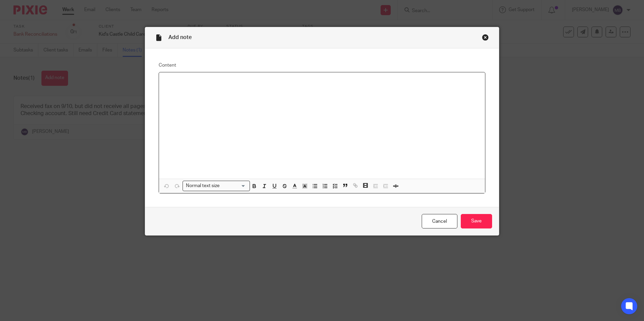  I want to click on span: Normal text size, so click(203, 186).